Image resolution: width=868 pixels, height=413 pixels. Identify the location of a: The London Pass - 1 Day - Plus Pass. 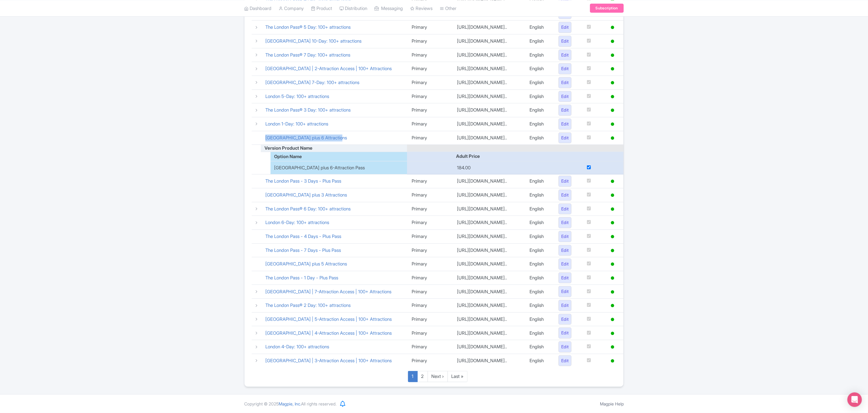
(302, 278).